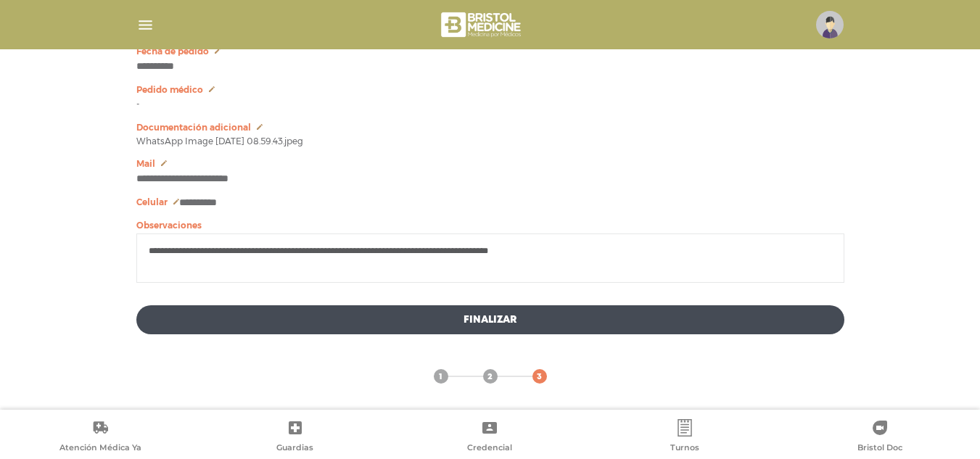 This screenshot has height=459, width=980. I want to click on span: 2, so click(490, 377).